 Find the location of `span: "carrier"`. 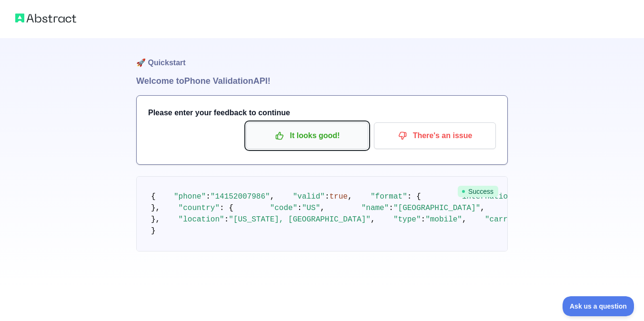

span: "carrier" is located at coordinates (506, 220).